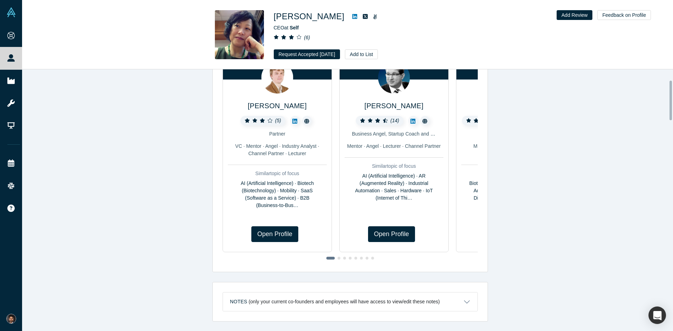  What do you see at coordinates (294, 28) in the screenshot?
I see `span: Self` at bounding box center [294, 28].